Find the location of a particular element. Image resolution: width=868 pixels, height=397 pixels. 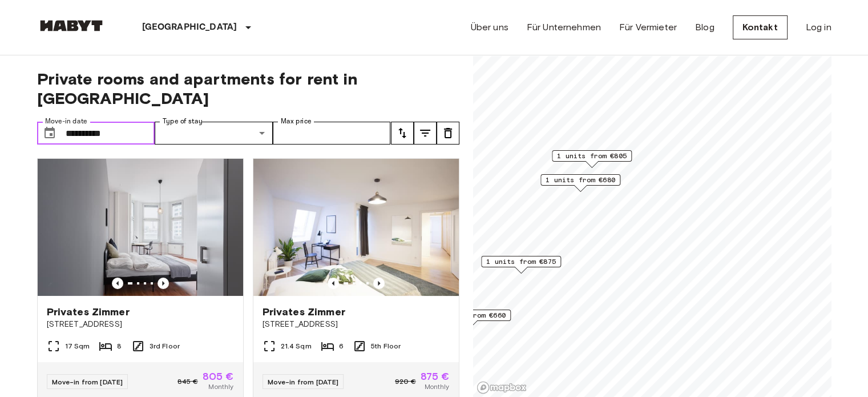

span: 1 units from €875 is located at coordinates (521, 261).